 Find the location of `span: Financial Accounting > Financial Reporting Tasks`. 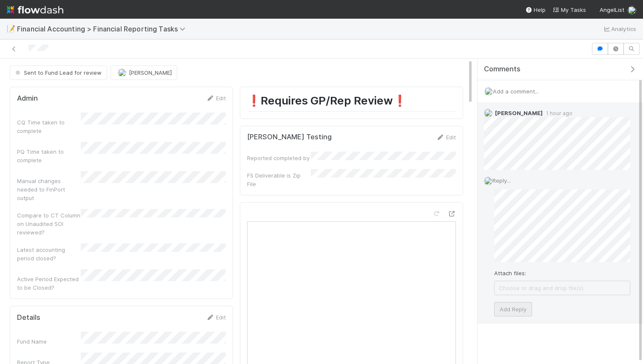

span: Financial Accounting > Financial Reporting Tasks is located at coordinates (103, 29).